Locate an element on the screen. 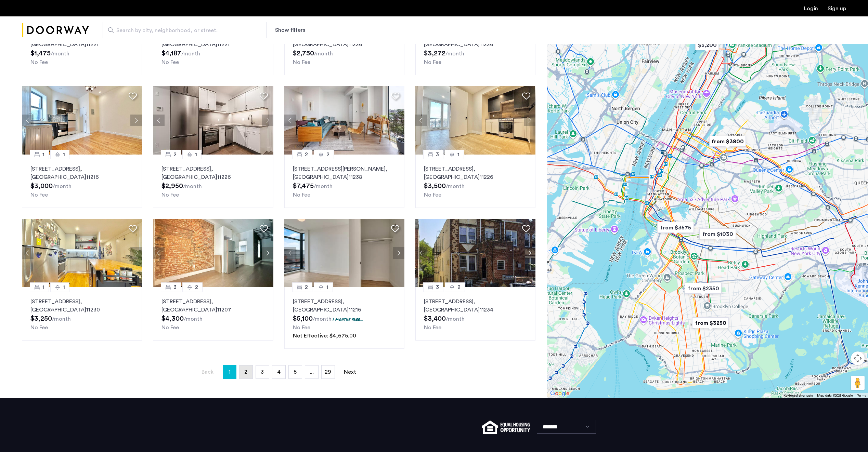 The width and height of the screenshot is (868, 452). select: Language select is located at coordinates (566, 427).